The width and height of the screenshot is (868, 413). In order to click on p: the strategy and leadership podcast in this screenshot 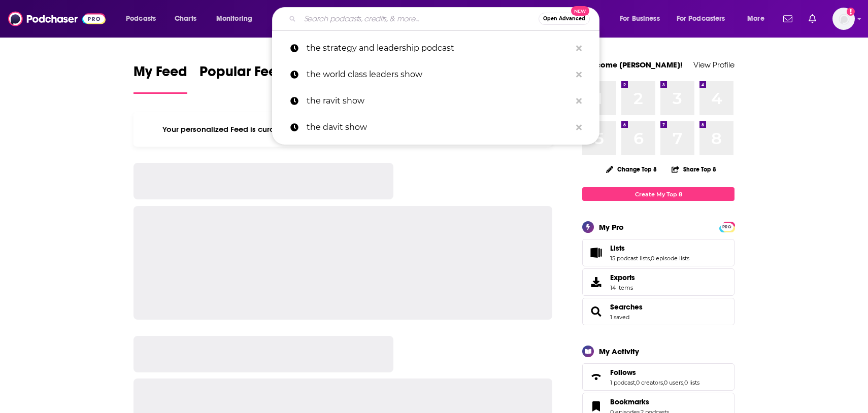, I will do `click(439, 48)`.